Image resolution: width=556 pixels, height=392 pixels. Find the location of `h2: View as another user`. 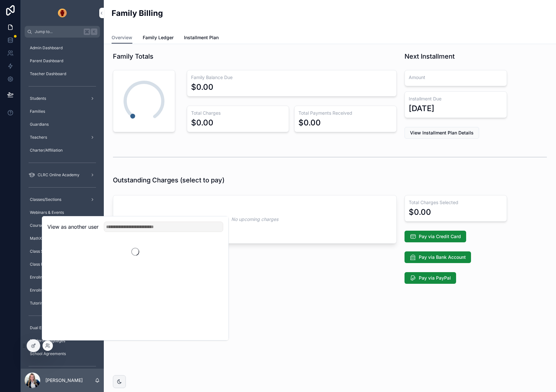

h2: View as another user is located at coordinates (73, 227).